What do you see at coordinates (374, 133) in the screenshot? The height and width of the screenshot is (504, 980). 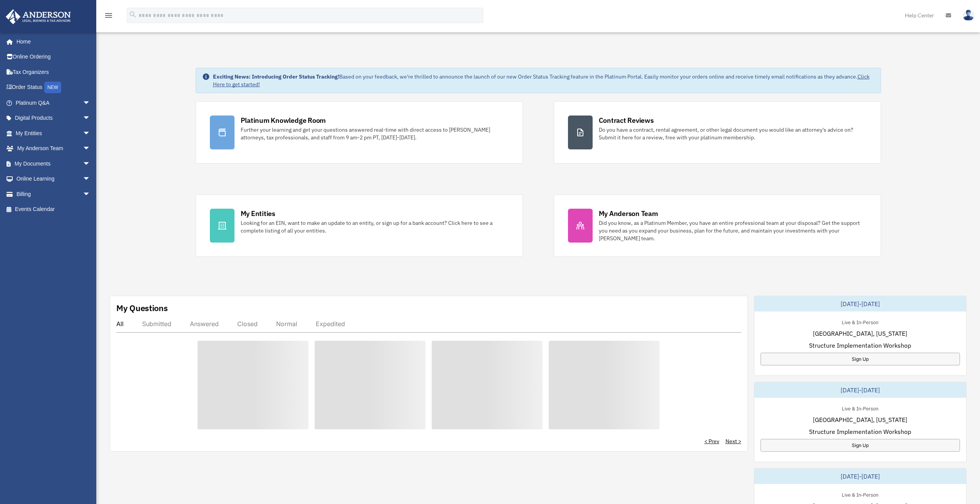 I see `div: Further your learning and get your questions answered real-time with direct access to [PERSON_NAM...` at bounding box center [374, 133].